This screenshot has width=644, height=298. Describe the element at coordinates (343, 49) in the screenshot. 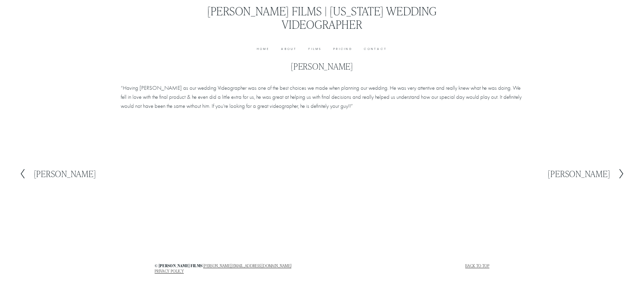

I see `a: Pricing` at that location.